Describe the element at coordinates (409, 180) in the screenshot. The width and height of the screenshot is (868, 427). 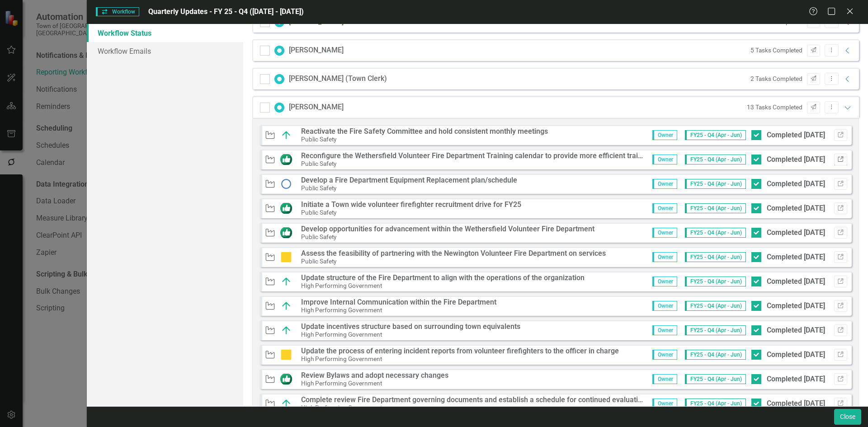
I see `strong: Develop a Fire Department Equipment Replacement plan/schedule` at that location.